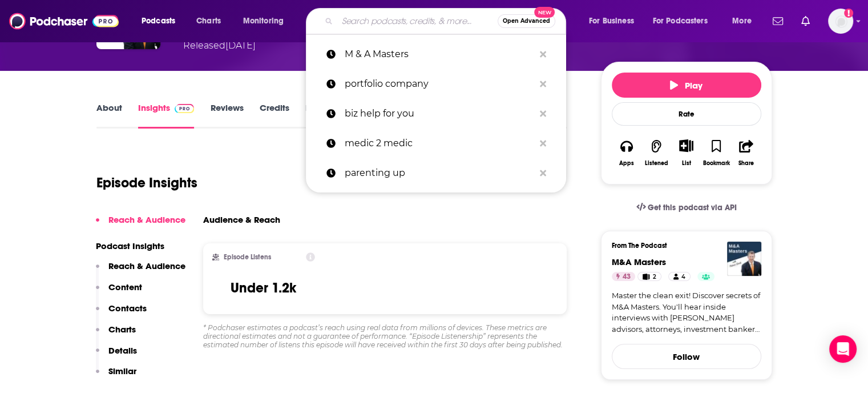 This screenshot has width=868, height=397. I want to click on button: Details, so click(117, 356).